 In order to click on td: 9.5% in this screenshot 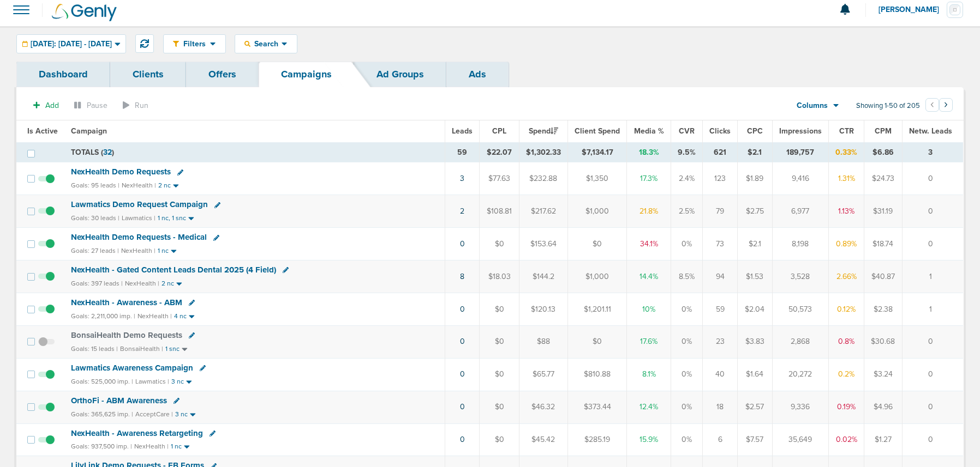, I will do `click(687, 152)`.